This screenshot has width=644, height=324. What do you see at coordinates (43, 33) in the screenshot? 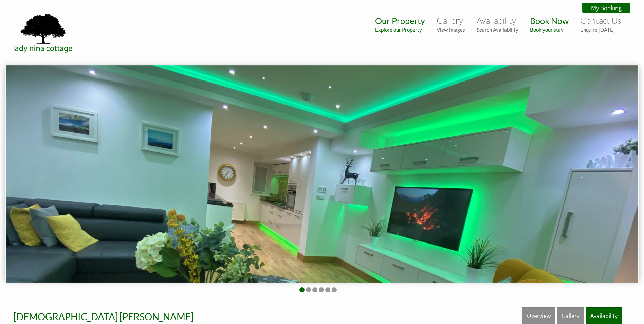
I see `img: Lady Nina Cottage` at bounding box center [43, 33].